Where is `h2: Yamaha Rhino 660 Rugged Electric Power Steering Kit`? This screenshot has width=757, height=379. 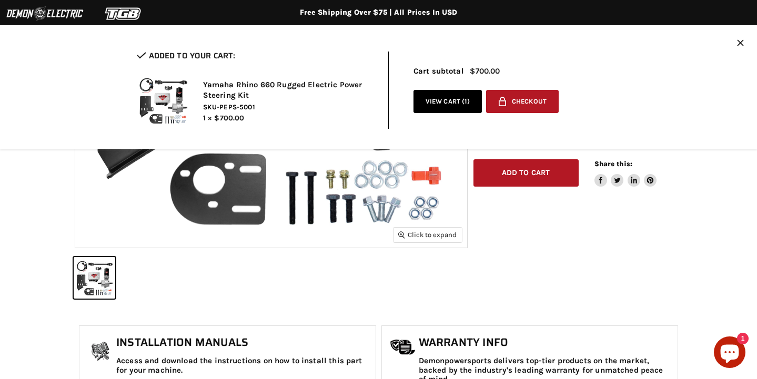
h2: Yamaha Rhino 660 Rugged Electric Power Steering Kit is located at coordinates (288, 90).